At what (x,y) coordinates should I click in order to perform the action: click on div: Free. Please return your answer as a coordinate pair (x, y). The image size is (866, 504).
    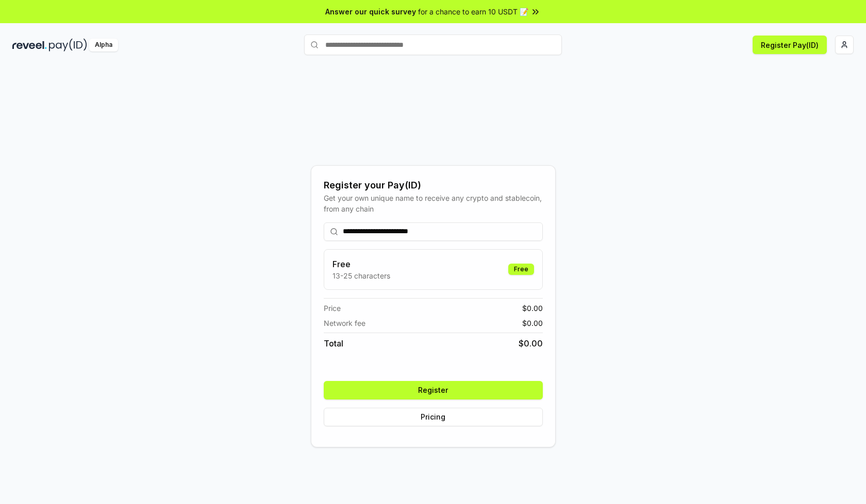
    Looking at the image, I should click on (521, 269).